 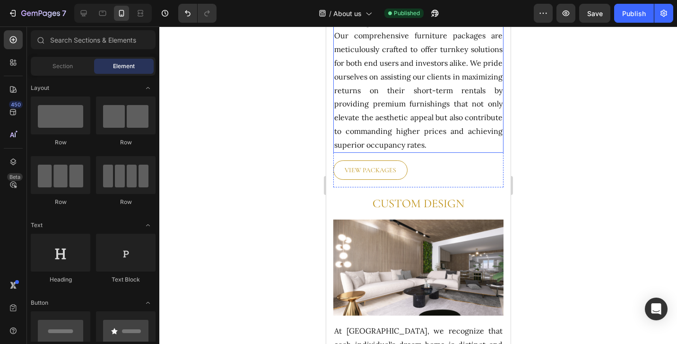 I want to click on p: 7, so click(x=64, y=13).